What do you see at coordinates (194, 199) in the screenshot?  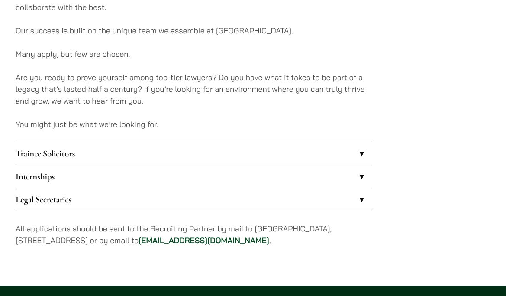 I see `a: Legal Secretaries` at bounding box center [194, 199].